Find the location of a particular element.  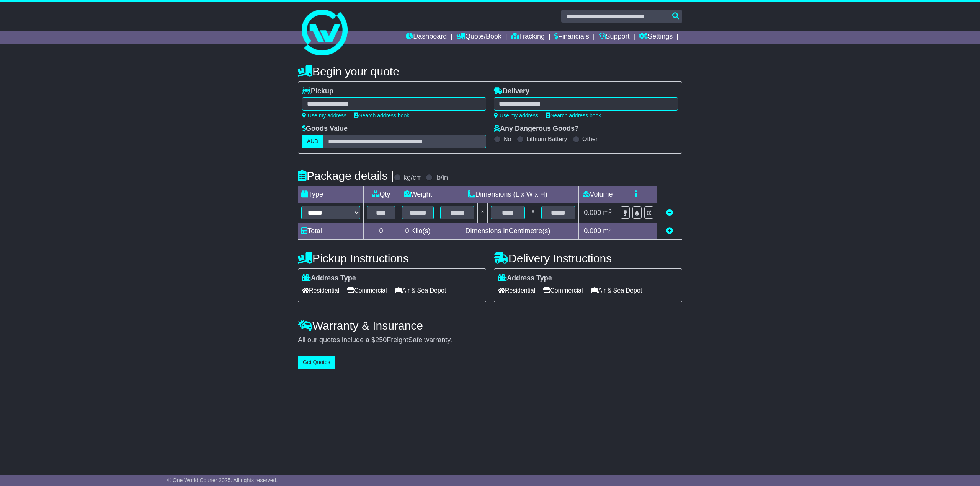

a: Add new item is located at coordinates (670, 231).